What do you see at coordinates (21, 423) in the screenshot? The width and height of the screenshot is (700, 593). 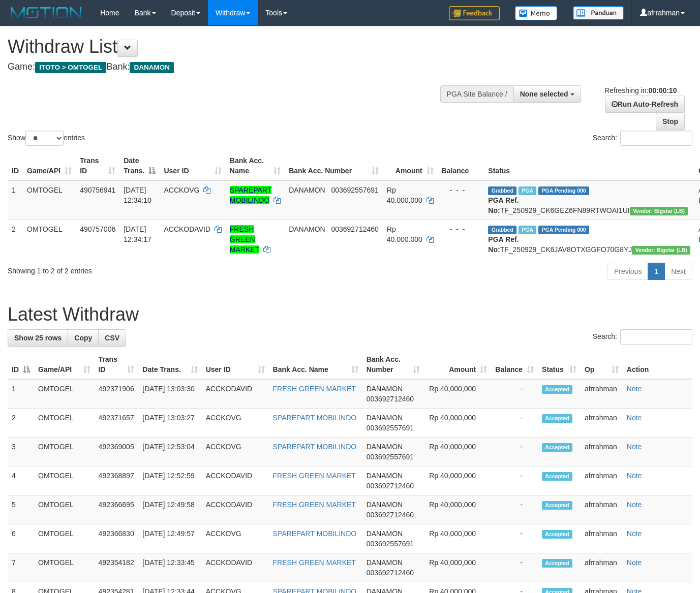 I see `td: 2` at bounding box center [21, 423].